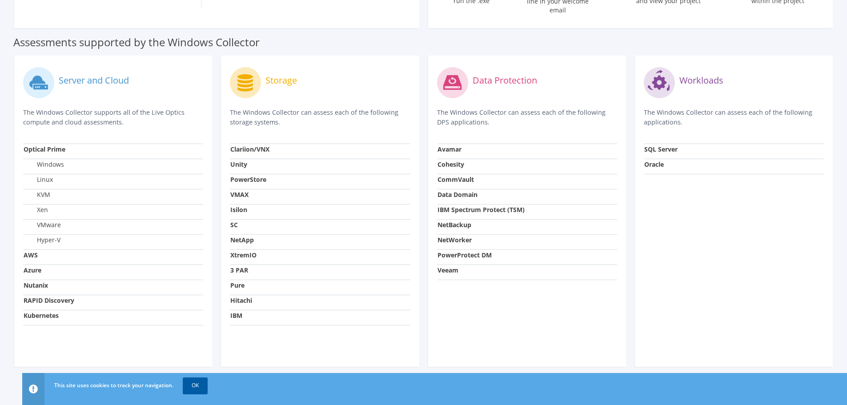 The image size is (847, 405). Describe the element at coordinates (241, 300) in the screenshot. I see `strong: Hitachi` at that location.